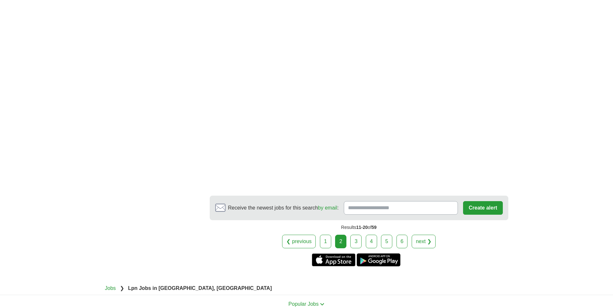 The width and height of the screenshot is (613, 308). What do you see at coordinates (378, 260) in the screenshot?
I see `a: Get the Android app` at bounding box center [378, 260].